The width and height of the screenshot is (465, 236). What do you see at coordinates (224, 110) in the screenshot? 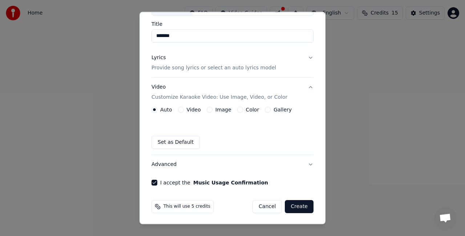
I see `label: Image` at bounding box center [224, 110].